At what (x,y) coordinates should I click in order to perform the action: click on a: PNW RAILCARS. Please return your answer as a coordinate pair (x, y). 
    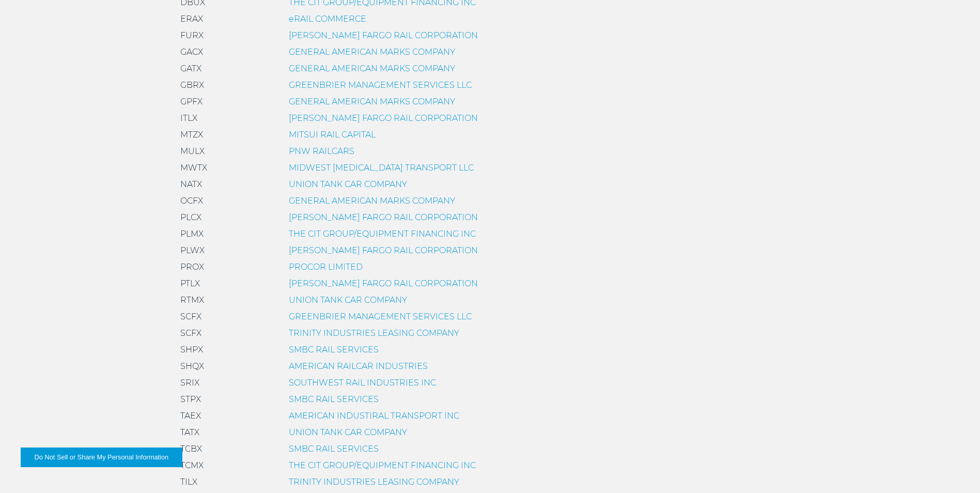
    Looking at the image, I should click on (321, 151).